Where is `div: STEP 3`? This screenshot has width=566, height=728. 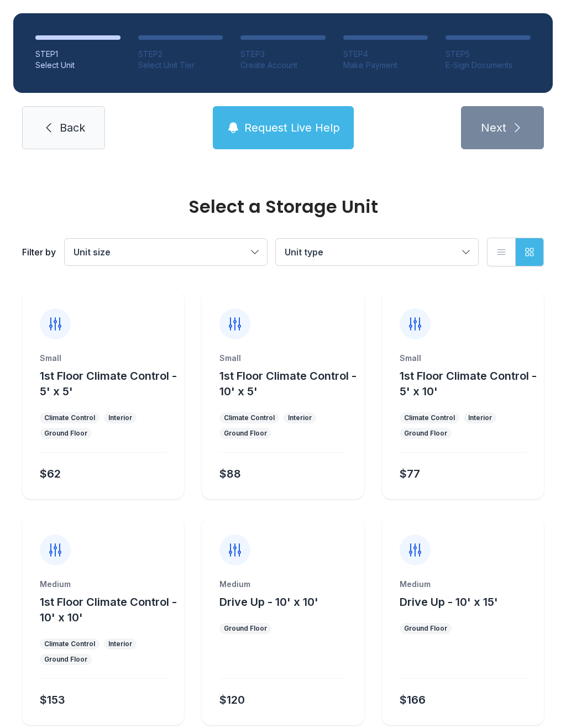 div: STEP 3 is located at coordinates (283, 54).